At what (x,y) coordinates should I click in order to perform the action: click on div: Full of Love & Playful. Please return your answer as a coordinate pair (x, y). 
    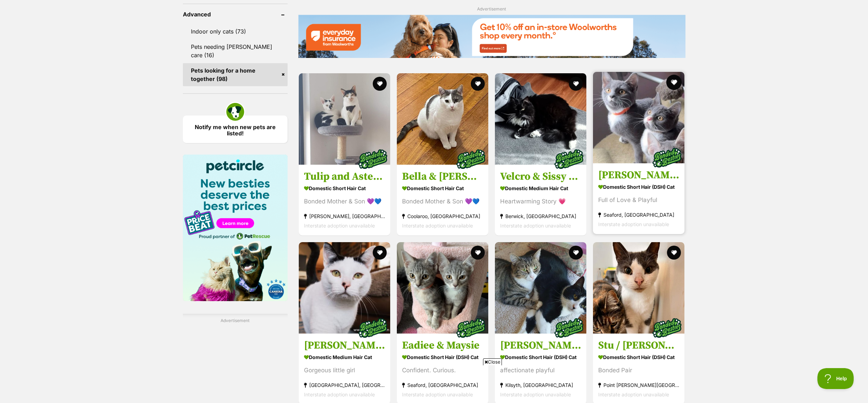
    Looking at the image, I should click on (639, 200).